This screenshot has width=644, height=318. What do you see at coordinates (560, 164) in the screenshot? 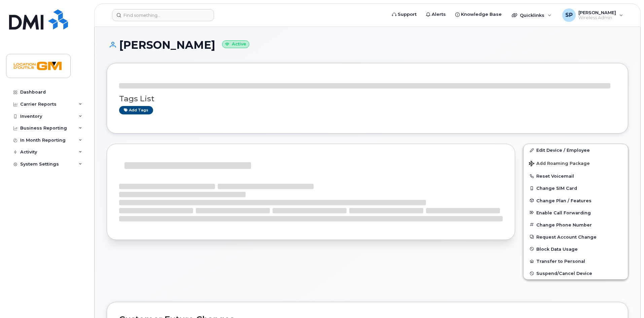
I see `span: Add Roaming Package` at bounding box center [560, 164].